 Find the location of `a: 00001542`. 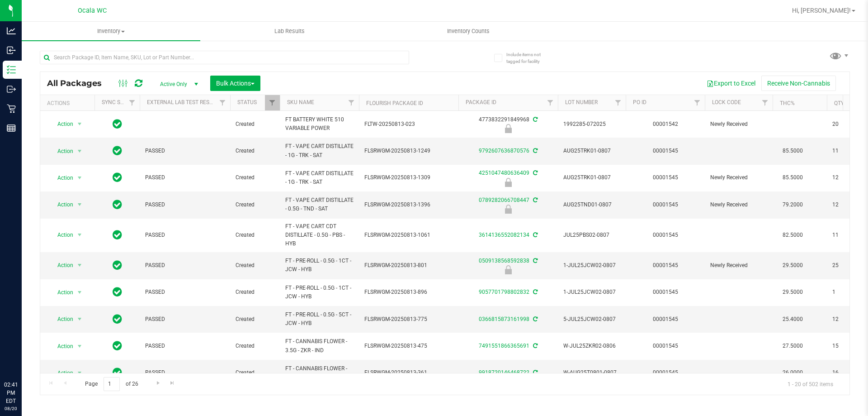

a: 00001542 is located at coordinates (665, 124).